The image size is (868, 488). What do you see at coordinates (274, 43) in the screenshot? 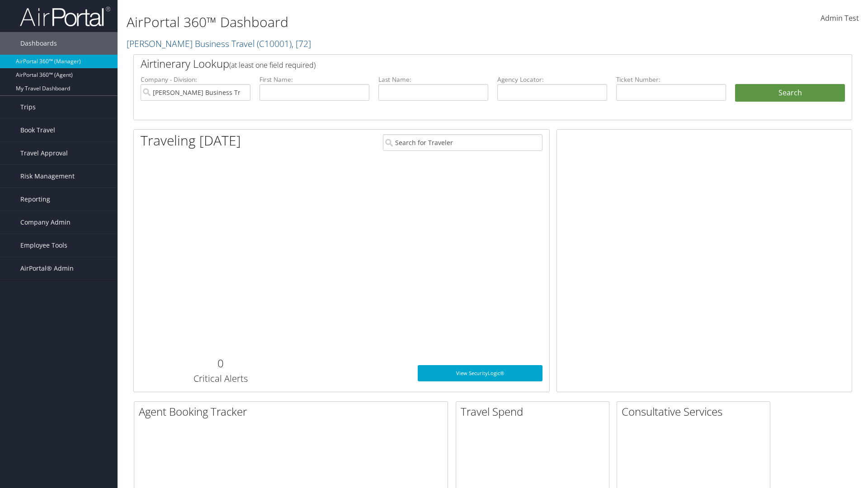
I see `span: ( C10001 )` at bounding box center [274, 43].